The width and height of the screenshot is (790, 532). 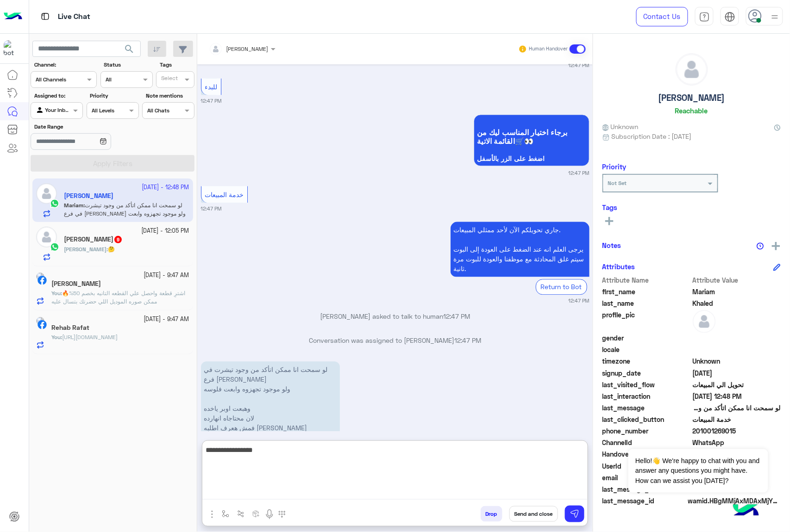 What do you see at coordinates (129, 49) in the screenshot?
I see `span: search` at bounding box center [129, 49].